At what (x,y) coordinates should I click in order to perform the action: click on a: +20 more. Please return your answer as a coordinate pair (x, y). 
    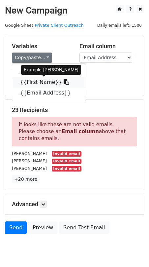
    Looking at the image, I should click on (26, 179).